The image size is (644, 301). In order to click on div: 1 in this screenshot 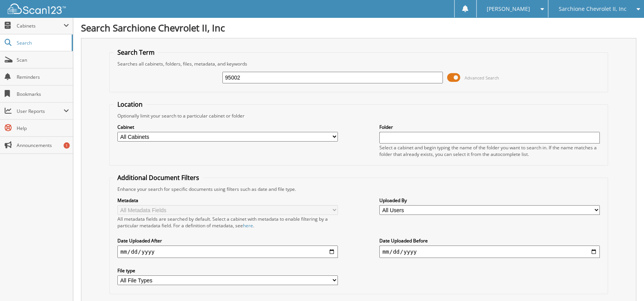, I will do `click(66, 145)`.